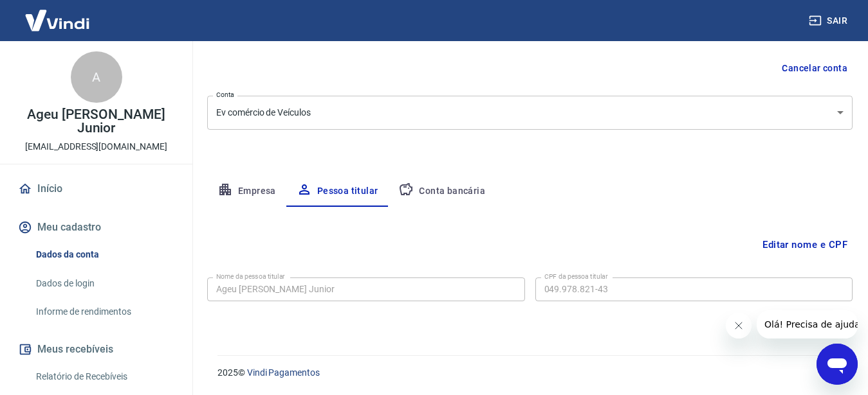  Describe the element at coordinates (103, 254) in the screenshot. I see `a: Dados da conta` at that location.